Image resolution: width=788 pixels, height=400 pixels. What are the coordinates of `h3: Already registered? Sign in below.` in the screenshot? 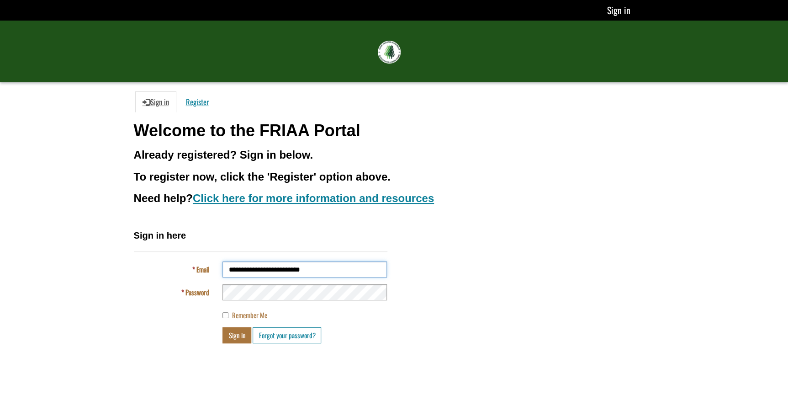 It's located at (394, 155).